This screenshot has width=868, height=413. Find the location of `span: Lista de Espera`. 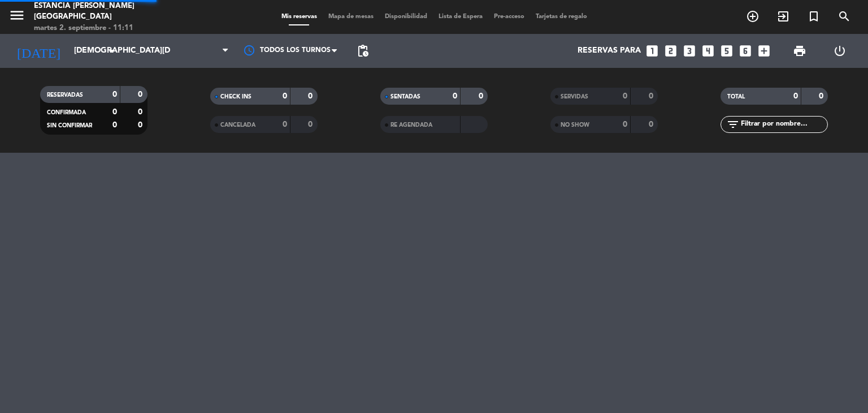

span: Lista de Espera is located at coordinates (460, 16).